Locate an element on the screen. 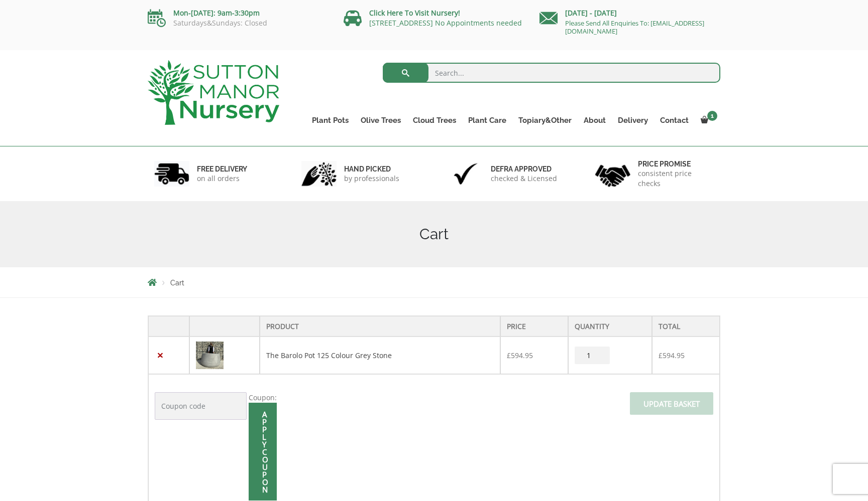  a: Plant Pots is located at coordinates (330, 120).